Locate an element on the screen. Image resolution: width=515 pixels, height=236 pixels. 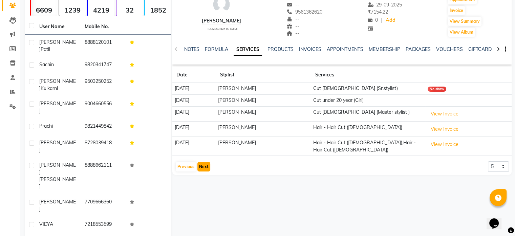
th: User Name is located at coordinates (58, 27).